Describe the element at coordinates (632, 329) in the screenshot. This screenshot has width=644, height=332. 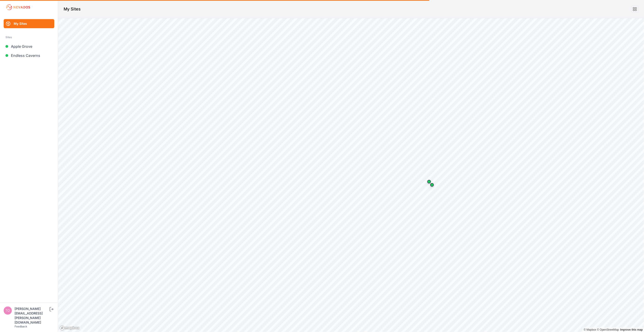
I see `a: Map feedback` at that location.